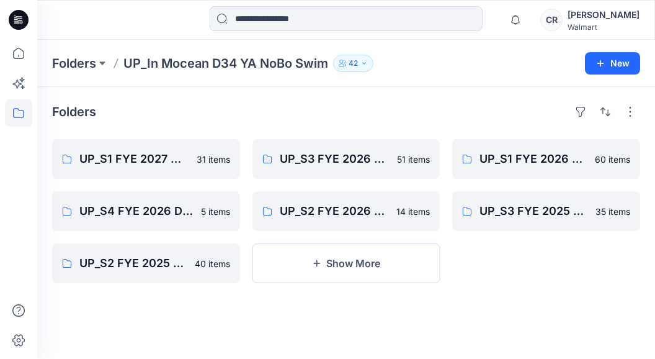 The image size is (655, 359). I want to click on a: UP_S3 FYE 2026 D34 YA NoBo Swim InMocean51 items, so click(346, 159).